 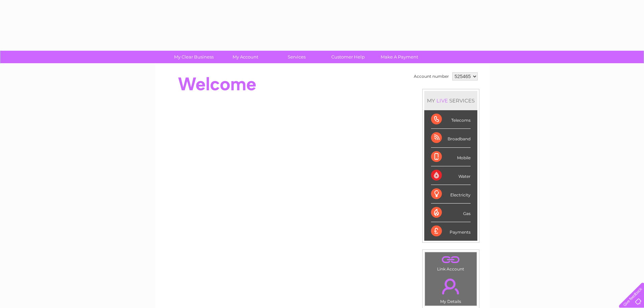 I want to click on div: Electricity, so click(x=451, y=194).